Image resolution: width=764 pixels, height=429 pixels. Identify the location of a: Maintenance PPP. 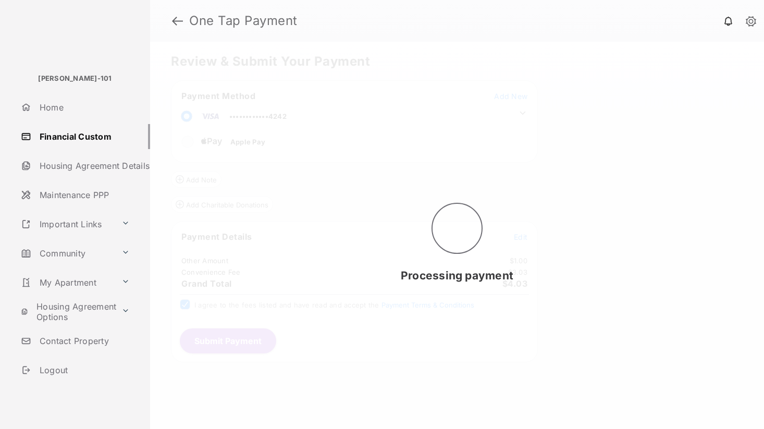
(83, 195).